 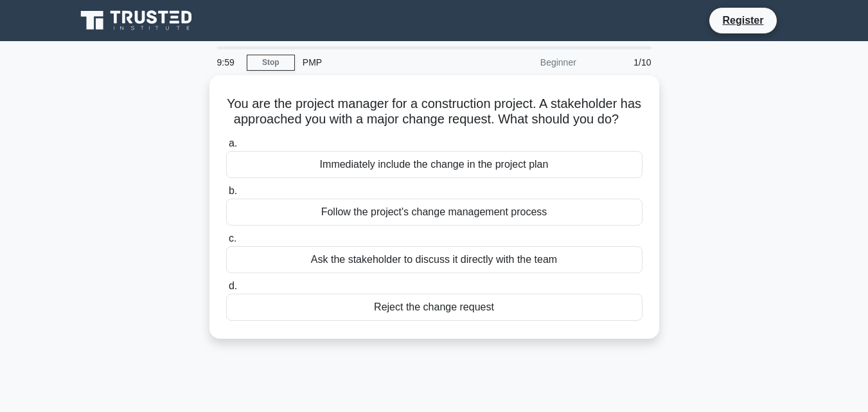 What do you see at coordinates (434, 112) in the screenshot?
I see `h5: You are the project manager for a construction project. A stakeholder has approached you with a m...` at bounding box center [434, 112].